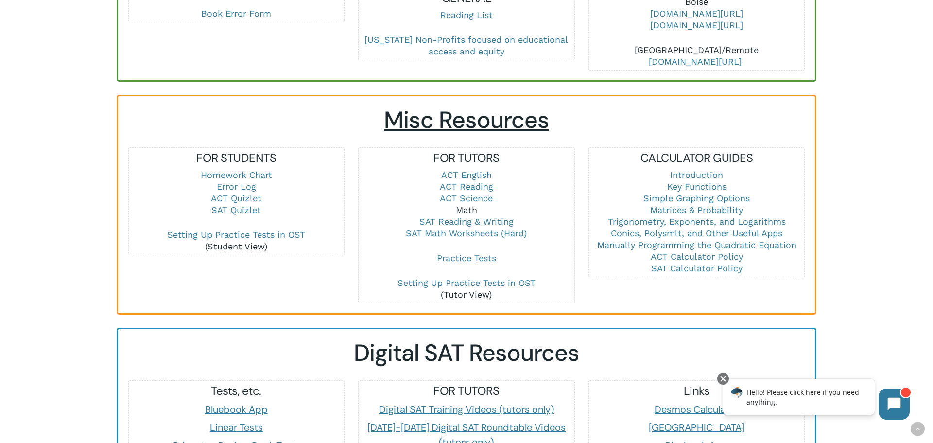  I want to click on a: ACT Quizlet, so click(236, 198).